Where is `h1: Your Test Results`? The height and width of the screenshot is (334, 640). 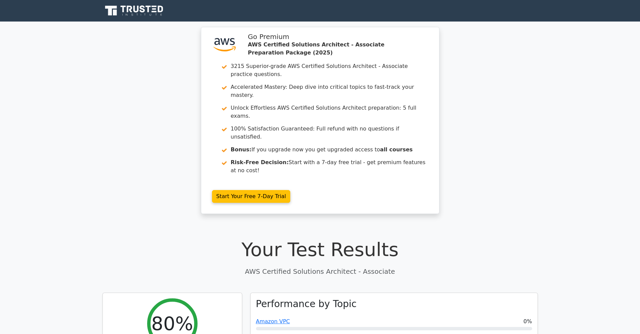
h1: Your Test Results is located at coordinates (320, 249).